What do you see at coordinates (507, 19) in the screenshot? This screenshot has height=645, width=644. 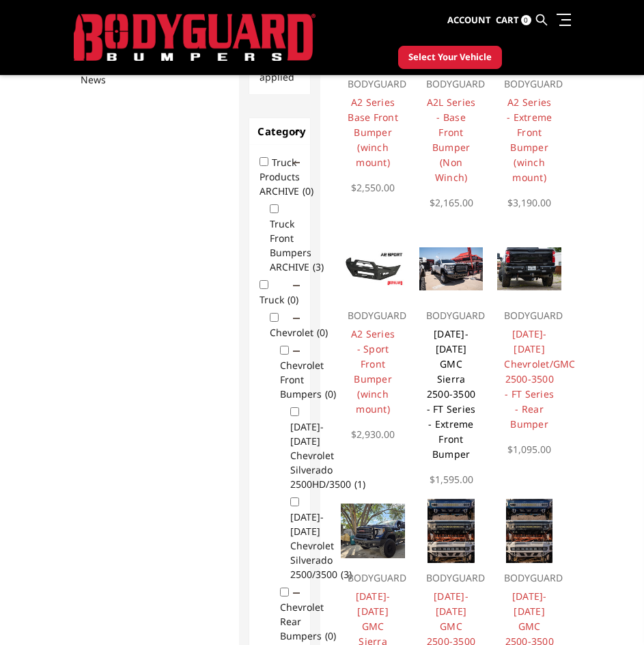 I see `span: Cart` at bounding box center [507, 19].